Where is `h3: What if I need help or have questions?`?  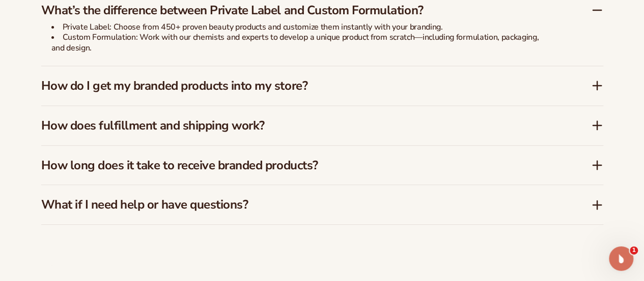 h3: What if I need help or have questions? is located at coordinates (301, 204).